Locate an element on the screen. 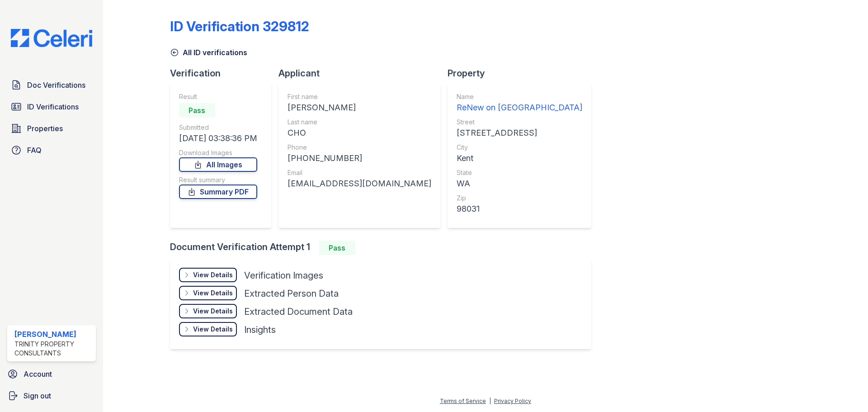  a: Summary PDF is located at coordinates (218, 192).